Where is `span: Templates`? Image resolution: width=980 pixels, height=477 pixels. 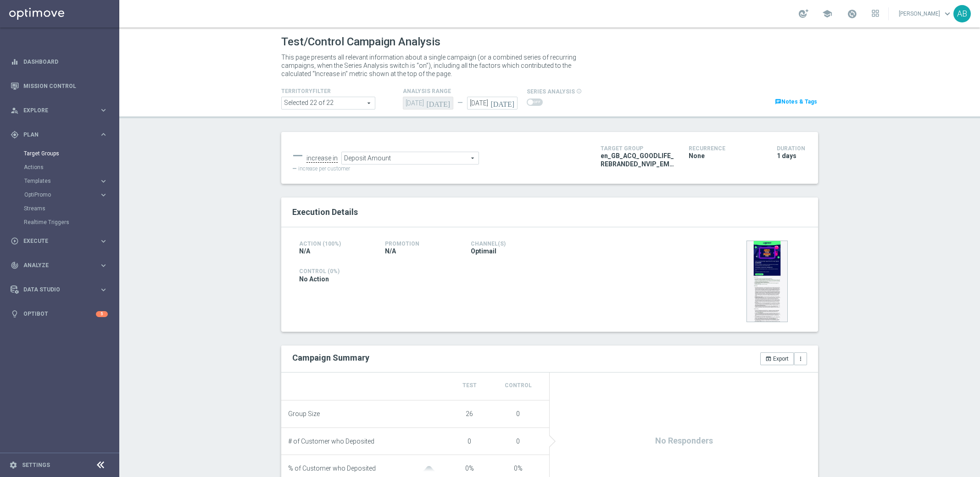 span: Templates is located at coordinates (57, 181).